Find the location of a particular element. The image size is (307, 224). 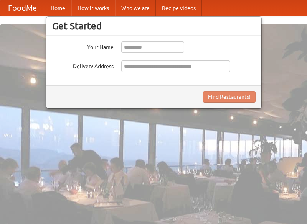

label: Delivery Address is located at coordinates (83, 65).